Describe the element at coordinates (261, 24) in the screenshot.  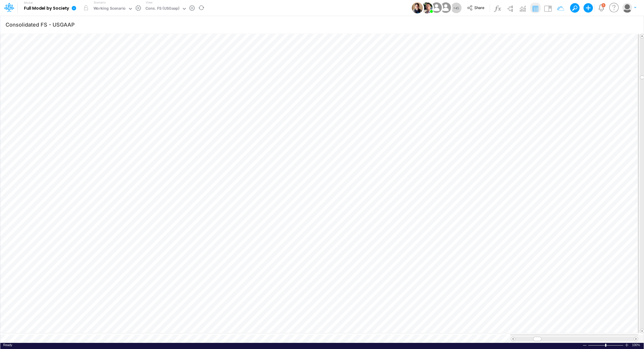
I see `input: Type a title here` at that location.